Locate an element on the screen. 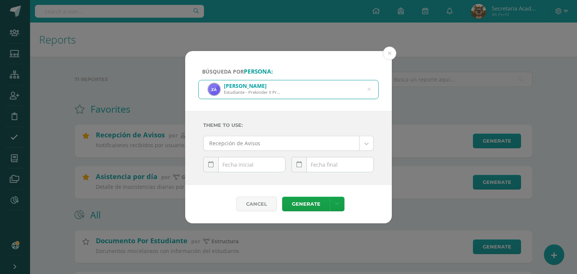 The width and height of the screenshot is (577, 274). div: Cancel is located at coordinates (256, 204).